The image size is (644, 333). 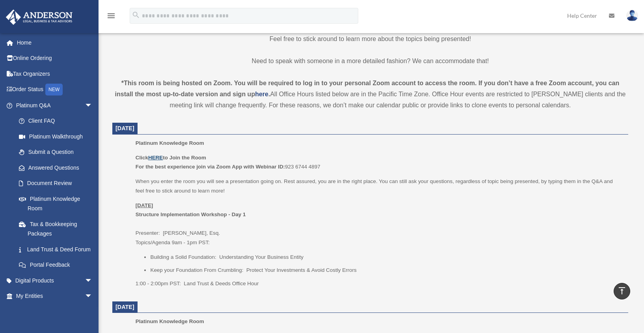 I want to click on a: Order StatusNEW, so click(x=55, y=90).